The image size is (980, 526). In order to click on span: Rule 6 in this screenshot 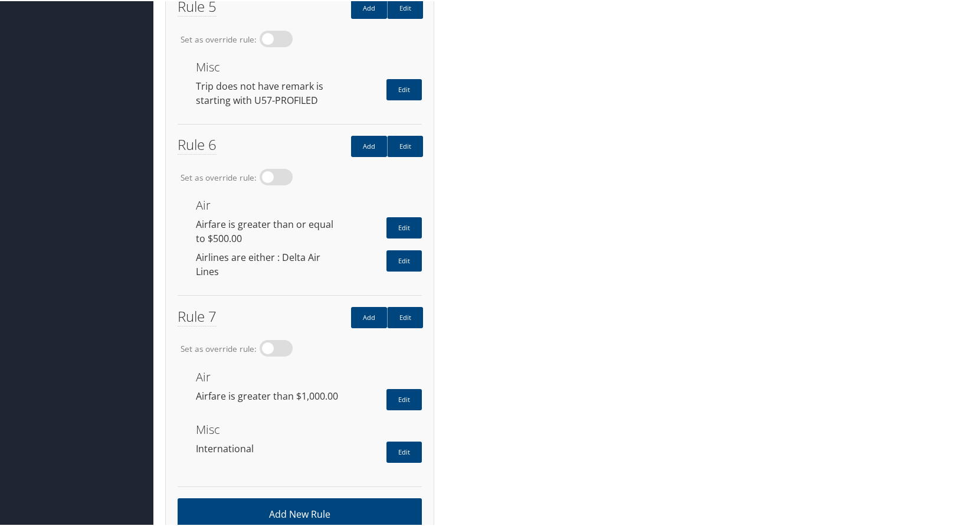, I will do `click(197, 144)`.